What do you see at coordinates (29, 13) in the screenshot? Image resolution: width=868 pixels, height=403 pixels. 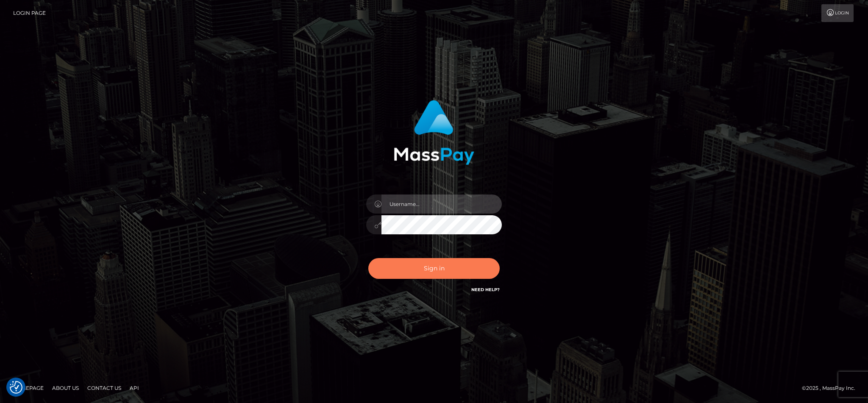 I see `a: Login Page` at bounding box center [29, 13].